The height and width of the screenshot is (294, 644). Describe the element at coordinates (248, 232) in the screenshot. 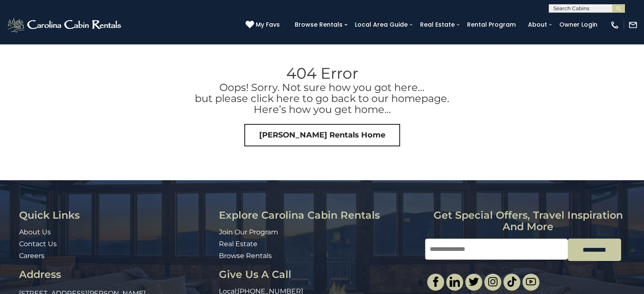

I see `a: Join Our Program` at that location.